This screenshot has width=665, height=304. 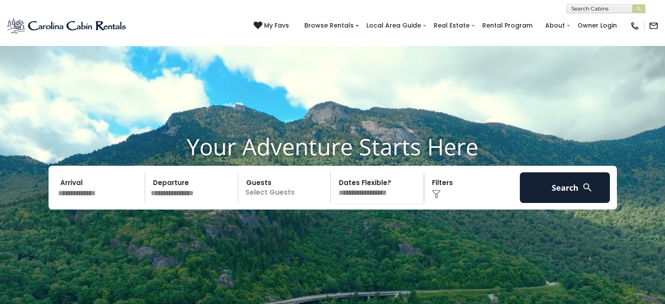 I want to click on img: Blue-2.png, so click(x=67, y=26).